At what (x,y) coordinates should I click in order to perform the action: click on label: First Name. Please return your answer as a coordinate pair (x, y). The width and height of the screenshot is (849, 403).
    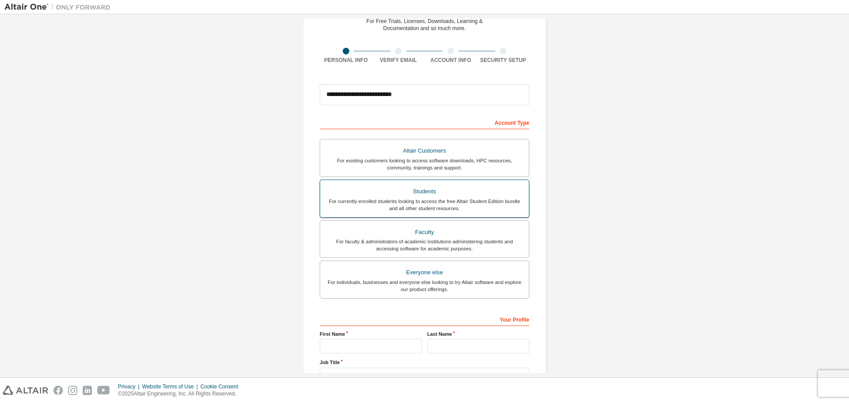
    Looking at the image, I should click on (371, 334).